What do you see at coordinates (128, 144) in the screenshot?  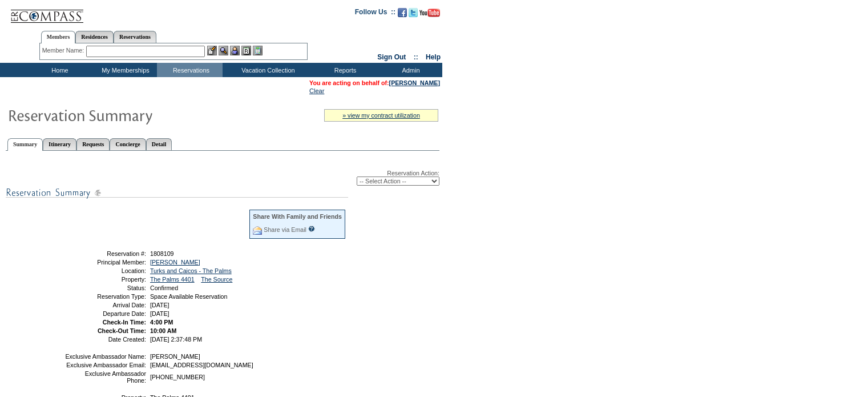 I see `a: Concierge` at bounding box center [128, 144].